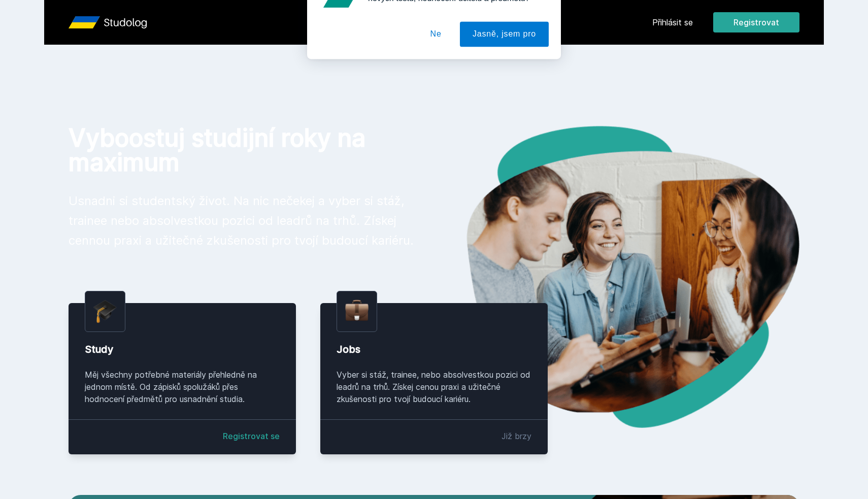 This screenshot has width=868, height=499. Describe the element at coordinates (182, 387) in the screenshot. I see `div: Měj všechny potřebné materiály přehledně na jednom místě. Od zápisků spolužáků přes hodnocení pře...` at that location.